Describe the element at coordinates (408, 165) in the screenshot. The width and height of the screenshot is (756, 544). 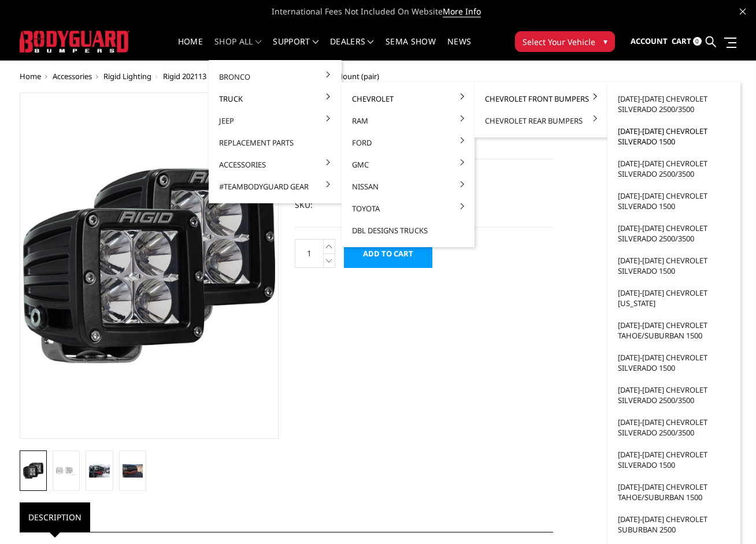
I see `a: GMC` at that location.